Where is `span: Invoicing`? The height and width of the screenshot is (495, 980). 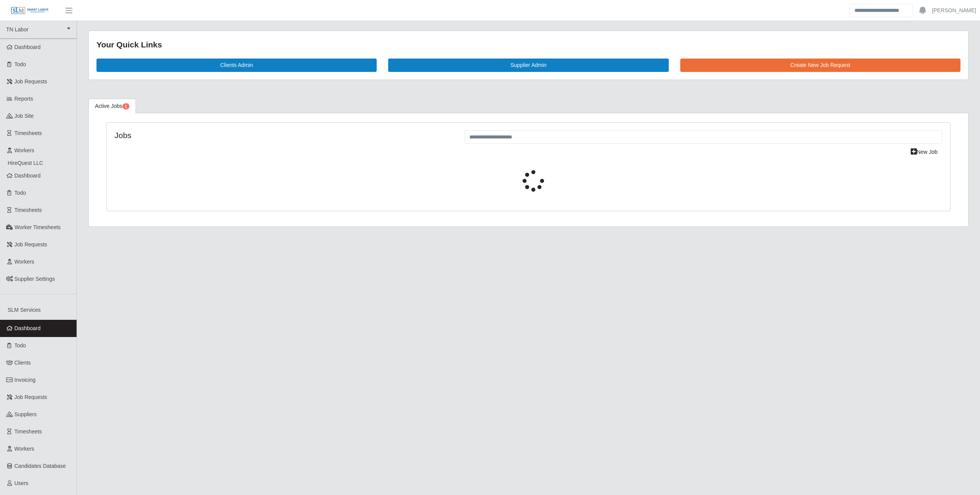 span: Invoicing is located at coordinates (25, 380).